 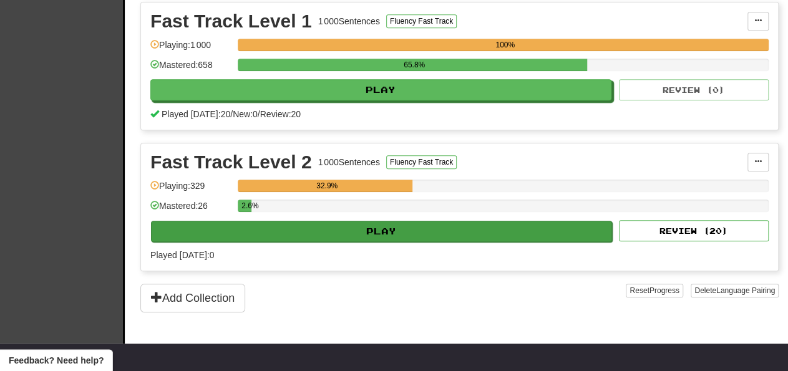 What do you see at coordinates (734, 291) in the screenshot?
I see `button: DeleteLanguage Pairing` at bounding box center [734, 291].